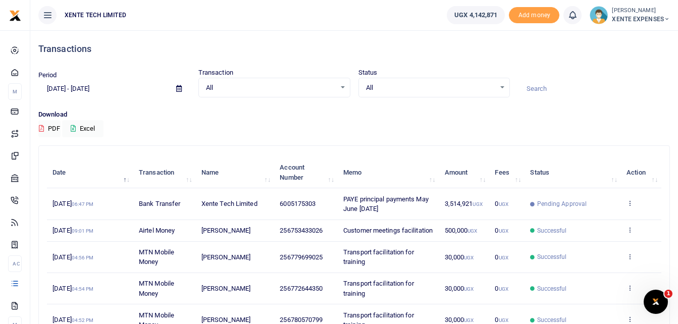 Image resolution: width=678 pixels, height=324 pixels. Describe the element at coordinates (95, 15) in the screenshot. I see `span: XENTE TECH LIMITED` at that location.